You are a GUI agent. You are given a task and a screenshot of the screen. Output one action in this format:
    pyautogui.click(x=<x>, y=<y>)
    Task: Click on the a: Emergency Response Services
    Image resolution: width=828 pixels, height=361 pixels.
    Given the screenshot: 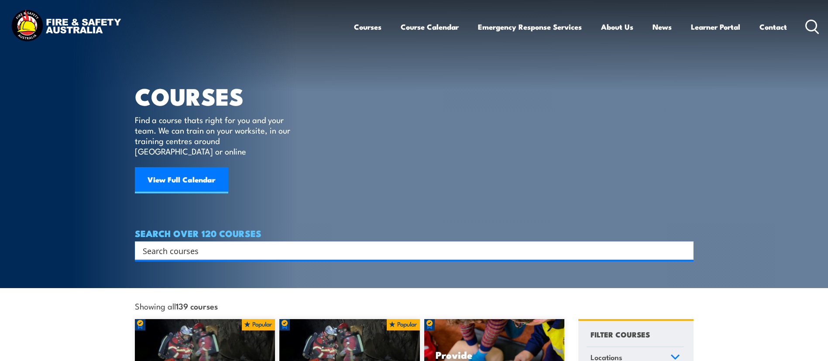 What is the action you would take?
    pyautogui.click(x=530, y=27)
    